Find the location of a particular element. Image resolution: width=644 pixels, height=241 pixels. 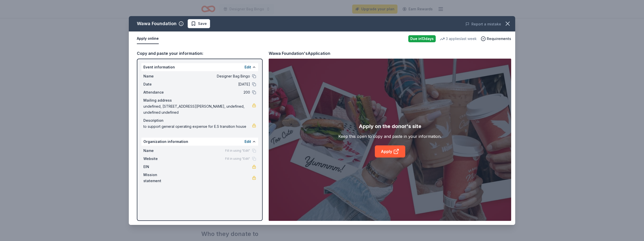

div: Description is located at coordinates (200, 120).